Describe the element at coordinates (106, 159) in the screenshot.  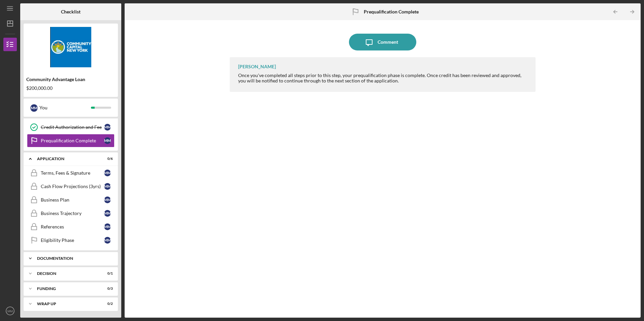
I see `div: 0 / 6` at that location.